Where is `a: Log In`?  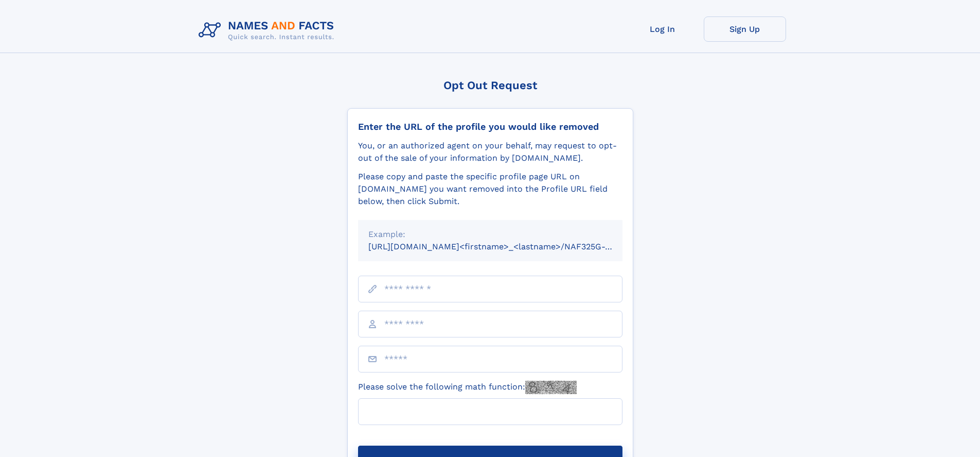
a: Log In is located at coordinates (663, 29).